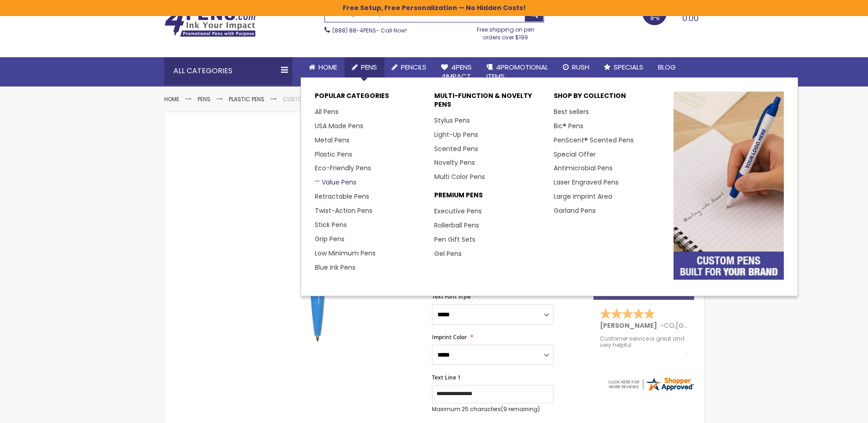  What do you see at coordinates (651, 390) in the screenshot?
I see `a: 4pens.com certificate URL` at bounding box center [651, 390].